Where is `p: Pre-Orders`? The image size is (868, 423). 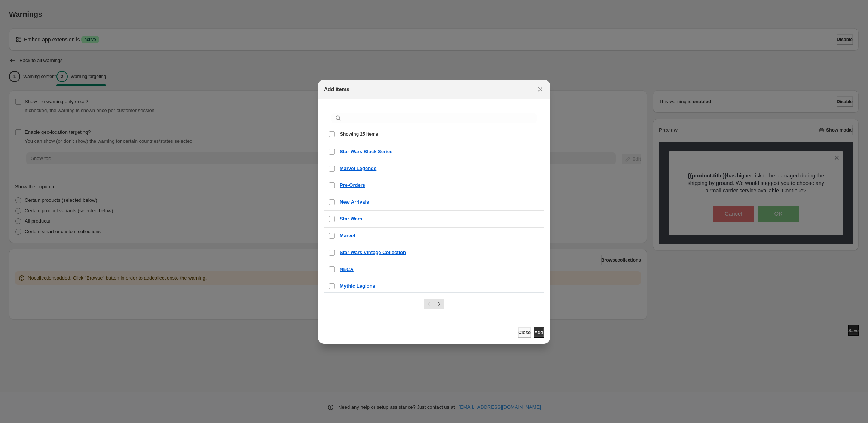
p: Pre-Orders is located at coordinates (352, 185).